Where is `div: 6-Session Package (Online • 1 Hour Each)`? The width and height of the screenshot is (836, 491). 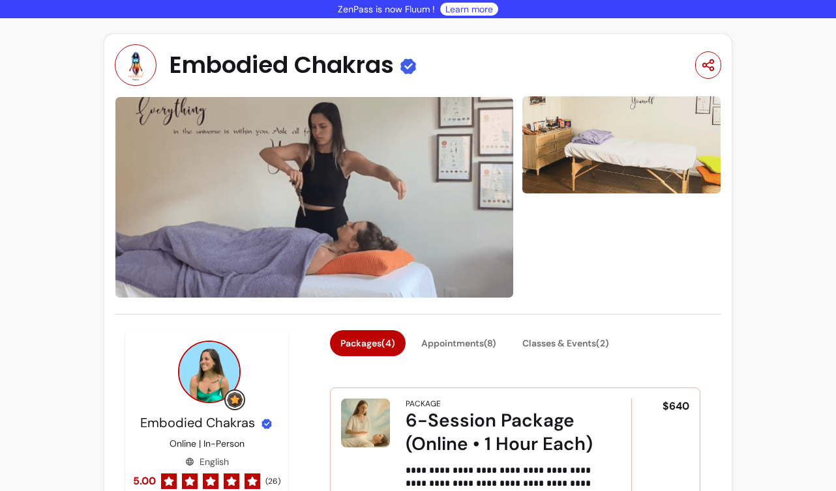
div: 6-Session Package (Online • 1 Hour Each) is located at coordinates (500, 433).